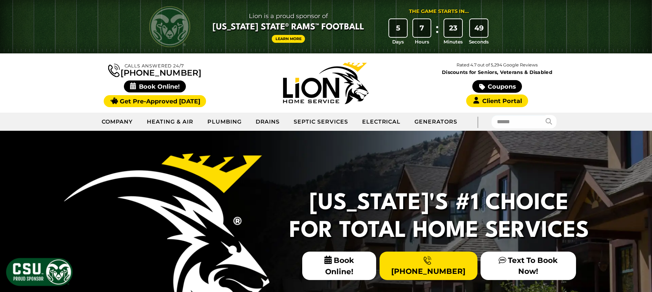  Describe the element at coordinates (170, 122) in the screenshot. I see `a: Heating & Air` at that location.